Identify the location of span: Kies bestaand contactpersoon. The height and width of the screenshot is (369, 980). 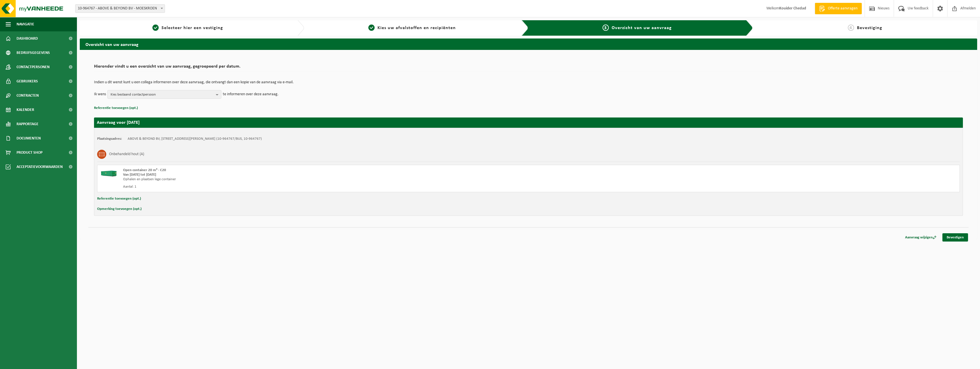
(162, 95).